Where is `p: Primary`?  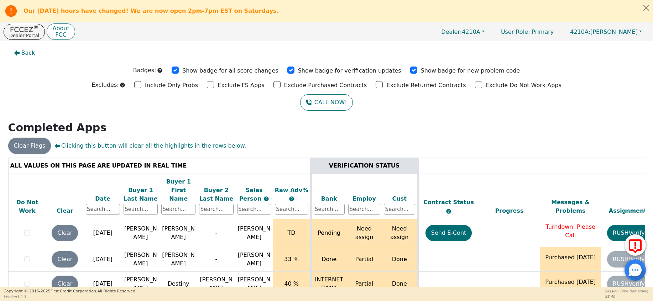
p: Primary is located at coordinates (528, 32).